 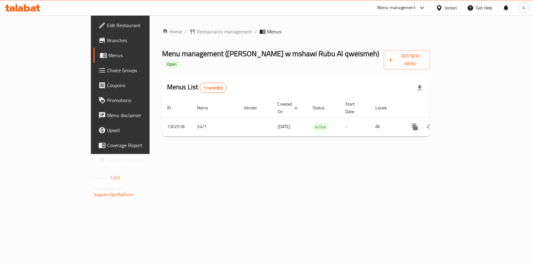 What do you see at coordinates (141, 25) in the screenshot?
I see `span: Edit Restaurant` at bounding box center [141, 25].